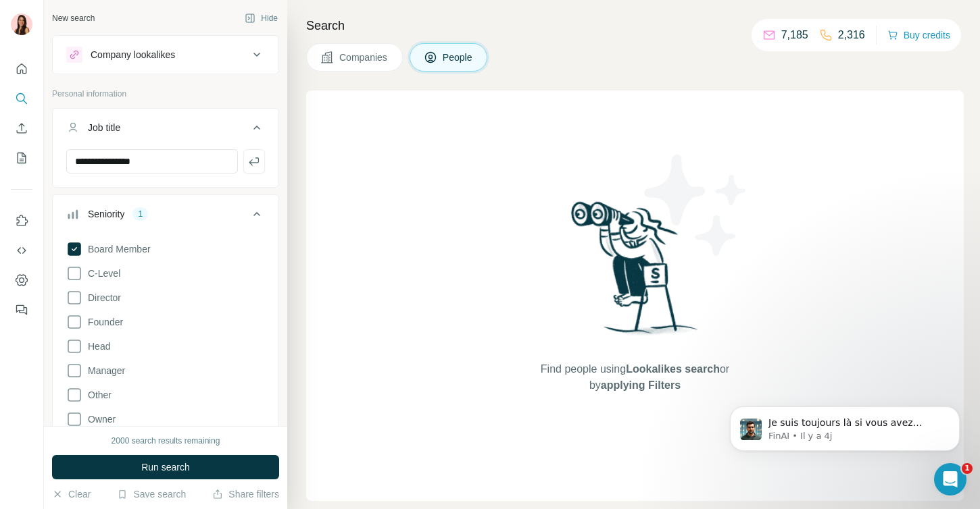 This screenshot has width=980, height=509. Describe the element at coordinates (165, 55) in the screenshot. I see `button: Company lookalikes` at that location.